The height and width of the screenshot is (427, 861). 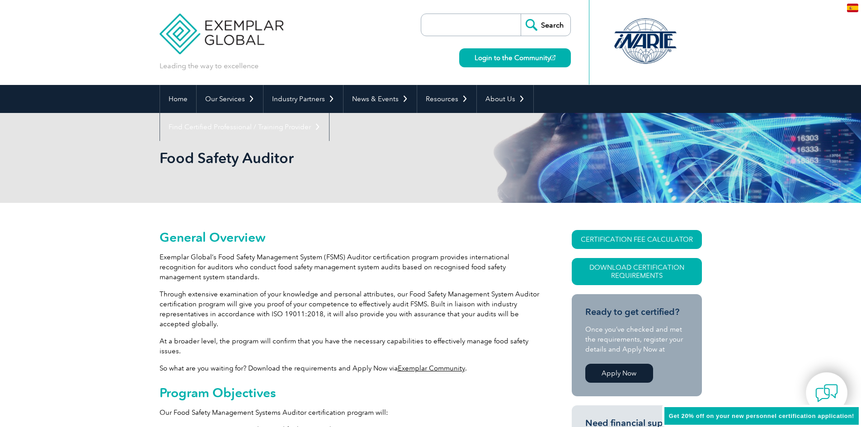 What do you see at coordinates (826, 393) in the screenshot?
I see `img: contact-chat.png` at bounding box center [826, 393].